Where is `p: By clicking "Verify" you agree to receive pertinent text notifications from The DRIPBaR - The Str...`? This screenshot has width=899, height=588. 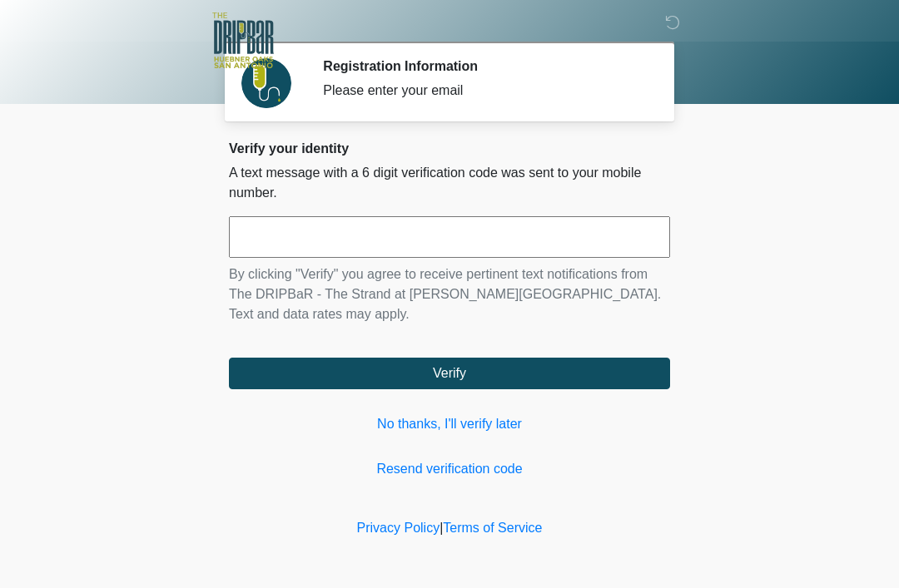 p: By clicking "Verify" you agree to receive pertinent text notifications from The DRIPBaR - The Str... is located at coordinates (449, 295).